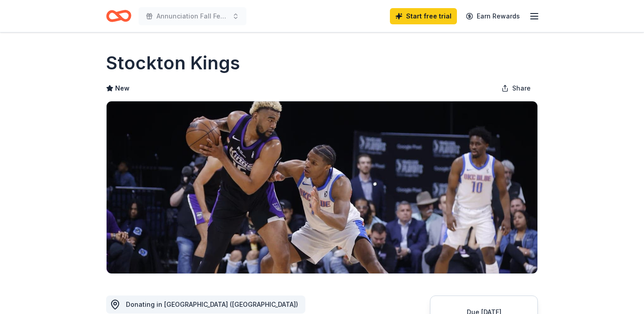 Image resolution: width=644 pixels, height=314 pixels. I want to click on button: Share, so click(516, 88).